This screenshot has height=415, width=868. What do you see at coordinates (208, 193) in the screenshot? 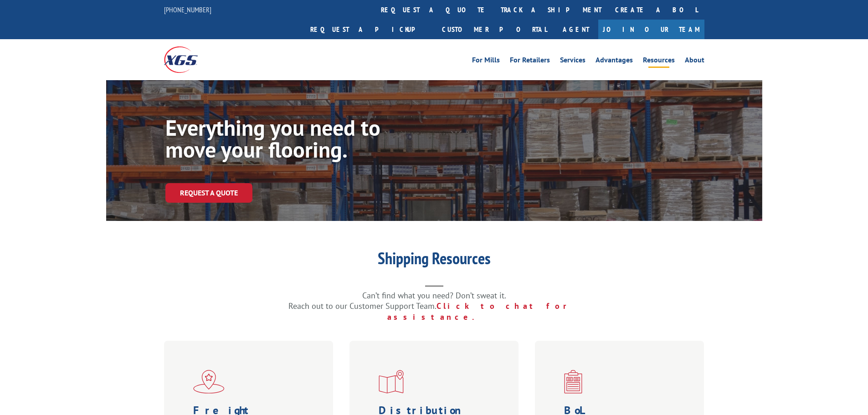
I see `a: Request a Quote` at bounding box center [208, 193].